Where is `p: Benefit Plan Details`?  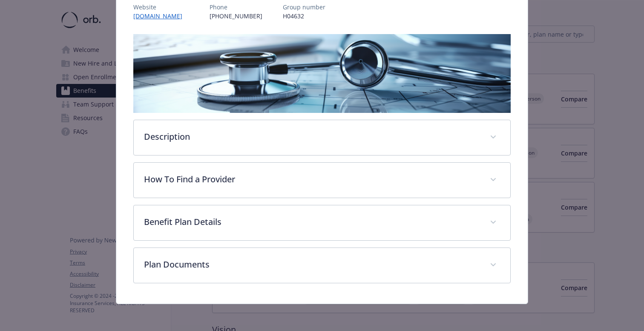
p: Benefit Plan Details is located at coordinates (311, 222).